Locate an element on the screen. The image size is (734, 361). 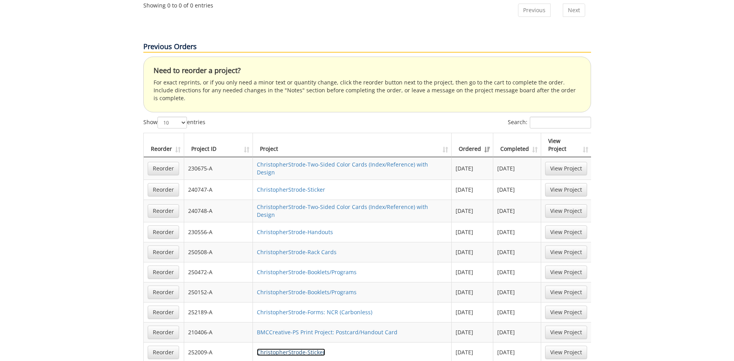
th: Completed: activate to sort column ascending is located at coordinates (517, 145).